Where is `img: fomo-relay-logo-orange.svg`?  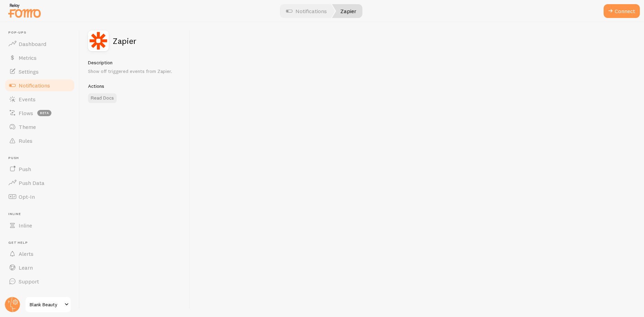 img: fomo-relay-logo-orange.svg is located at coordinates (25, 10).